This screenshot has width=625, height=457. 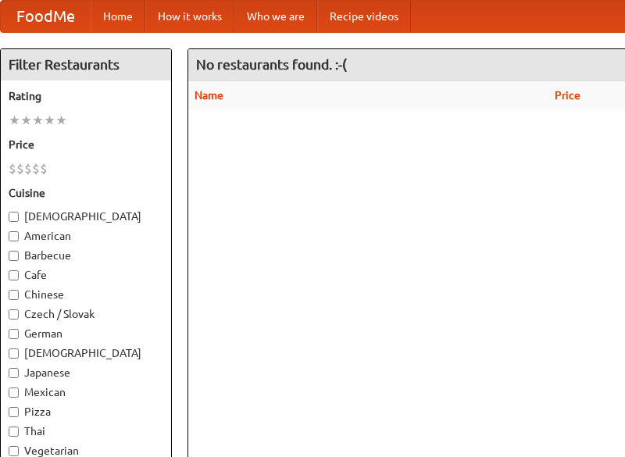 I want to click on input: Czech / Slovak, so click(x=13, y=314).